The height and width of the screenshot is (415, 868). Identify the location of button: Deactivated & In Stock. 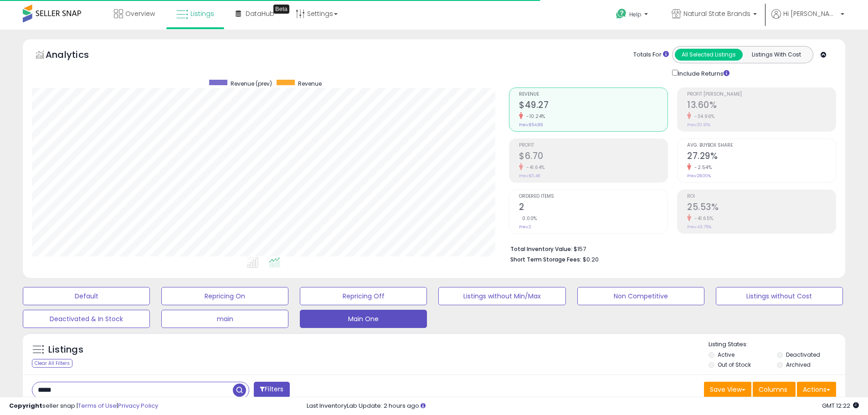
(86, 319).